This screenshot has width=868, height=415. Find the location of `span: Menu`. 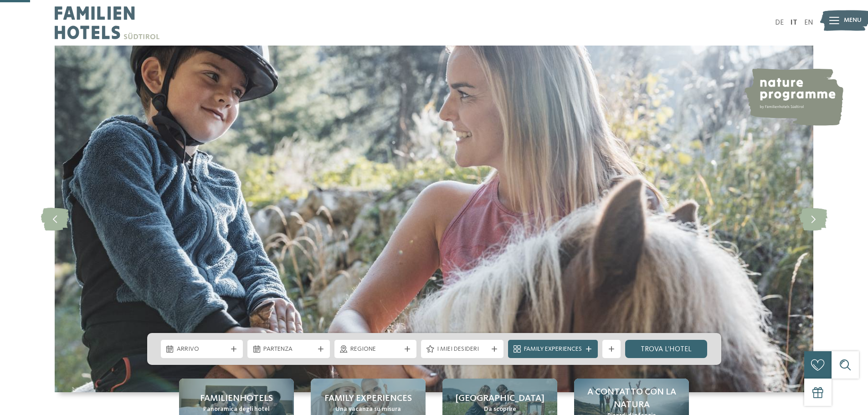

span: Menu is located at coordinates (853, 20).